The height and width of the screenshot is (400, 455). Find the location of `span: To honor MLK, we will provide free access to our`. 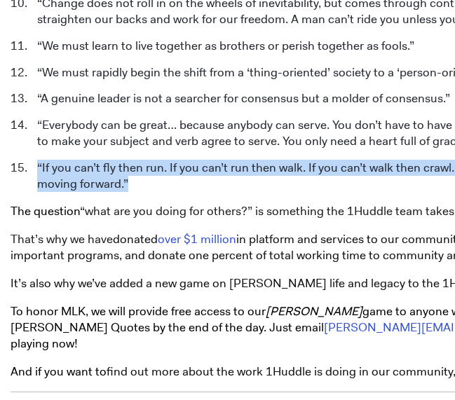

span: To honor MLK, we will provide free access to our is located at coordinates (138, 311).